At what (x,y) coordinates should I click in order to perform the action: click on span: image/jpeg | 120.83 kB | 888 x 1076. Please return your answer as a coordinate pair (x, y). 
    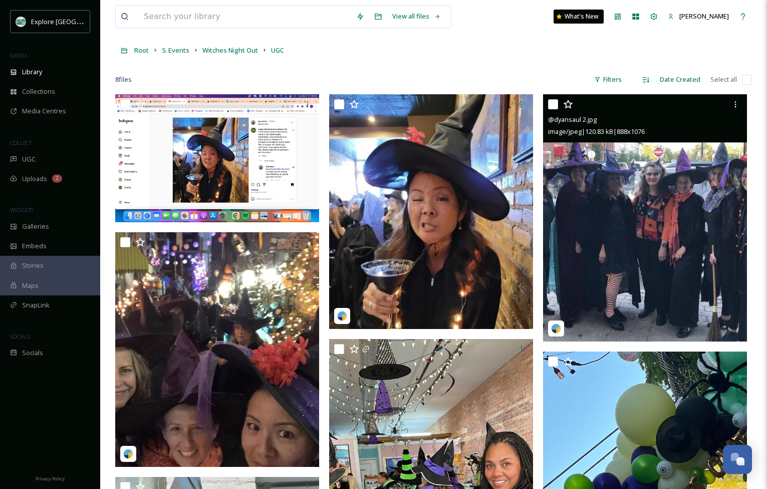
    Looking at the image, I should click on (596, 131).